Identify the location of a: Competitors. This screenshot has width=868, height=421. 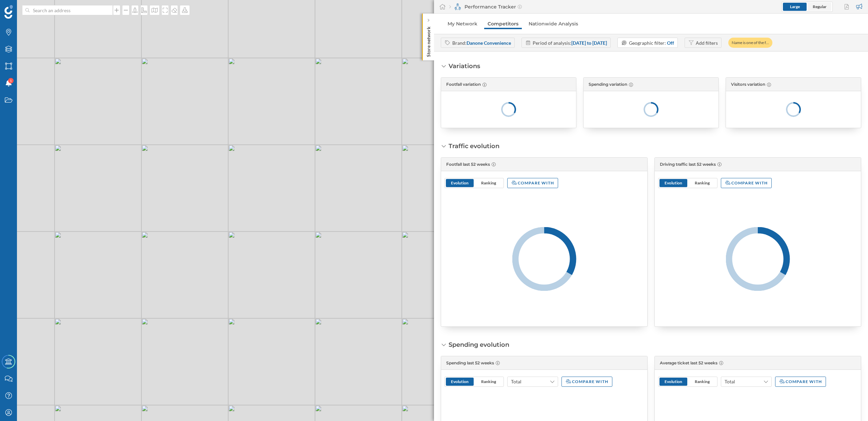
(503, 24).